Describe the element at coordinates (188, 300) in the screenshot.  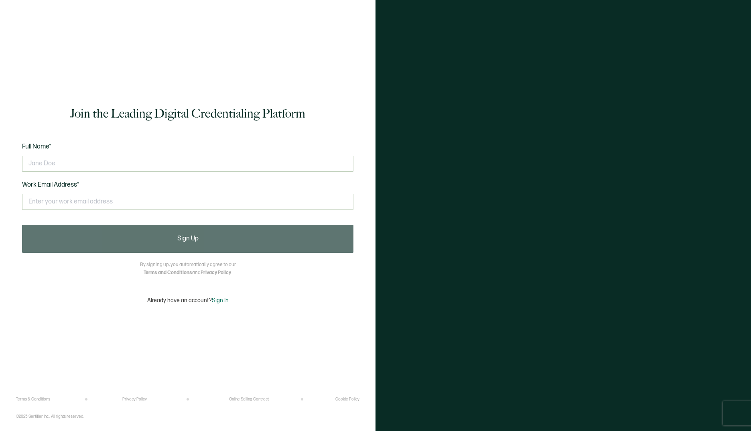
I see `p: Already have an account?` at that location.